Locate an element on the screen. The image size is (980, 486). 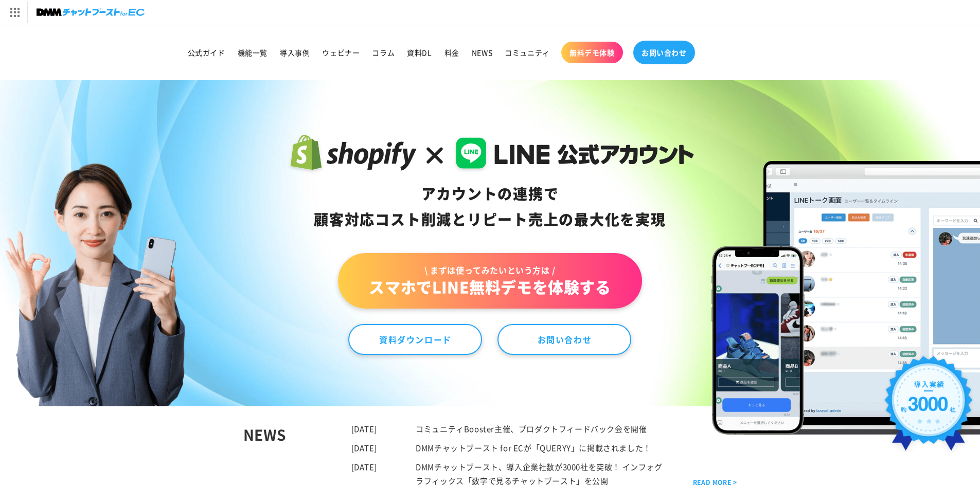
a: コラム is located at coordinates (383, 52).